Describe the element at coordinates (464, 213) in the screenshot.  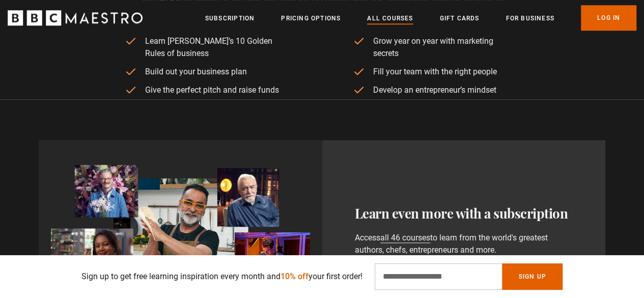
I see `h3: Learn even more with a subscription` at that location.